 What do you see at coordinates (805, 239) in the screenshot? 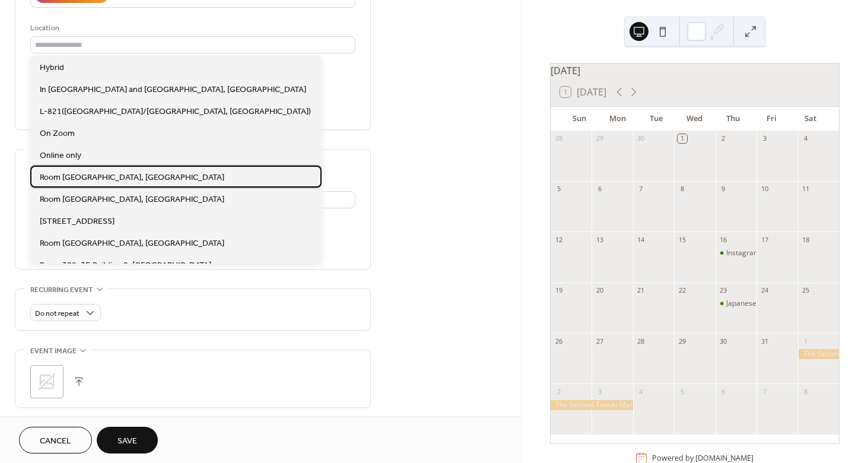
I see `div: 18` at bounding box center [805, 239].